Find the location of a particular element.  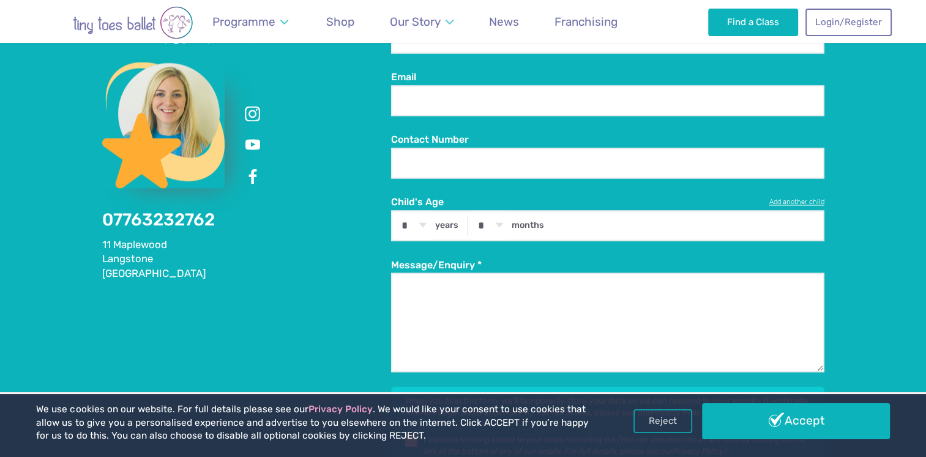

a: 07763232762 is located at coordinates (159, 219).